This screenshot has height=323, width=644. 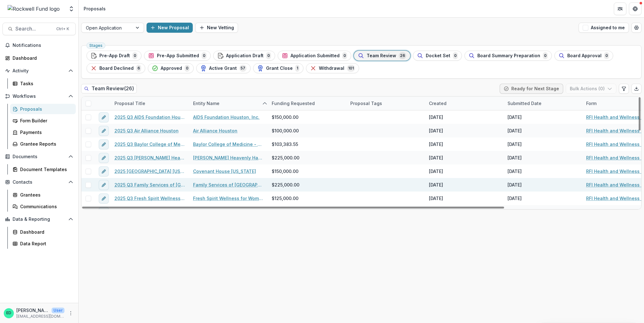 What do you see at coordinates (177, 56) in the screenshot?
I see `button: Pre-App Submitted0` at bounding box center [177, 56].